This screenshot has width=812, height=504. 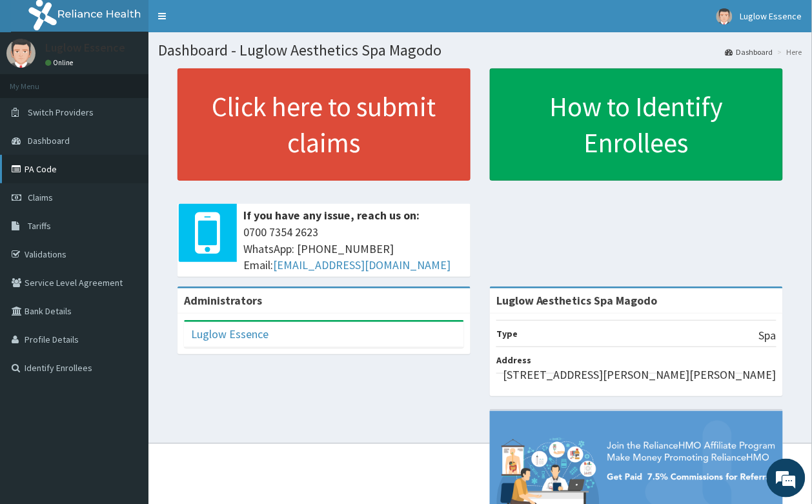 What do you see at coordinates (39, 225) in the screenshot?
I see `span: Tariffs` at bounding box center [39, 225].